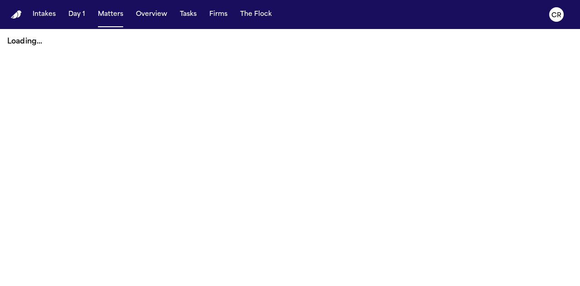 This screenshot has height=286, width=580. What do you see at coordinates (44, 14) in the screenshot?
I see `button: Intakes` at bounding box center [44, 14].